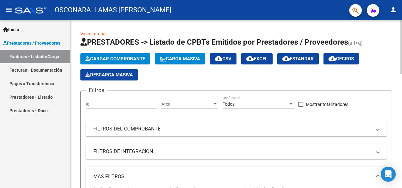  I want to click on mat-icon: person, so click(394, 10).